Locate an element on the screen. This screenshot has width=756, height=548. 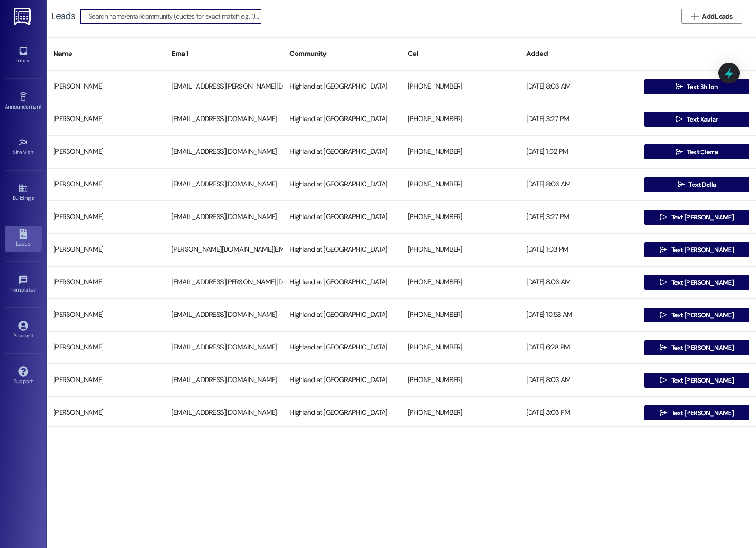
div: Email is located at coordinates (224, 54).